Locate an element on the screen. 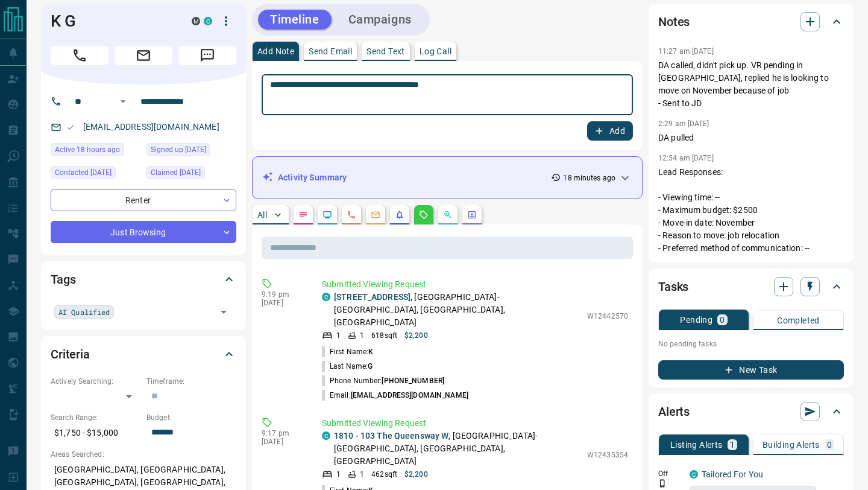 The height and width of the screenshot is (490, 868). h2: Tags is located at coordinates (63, 279).